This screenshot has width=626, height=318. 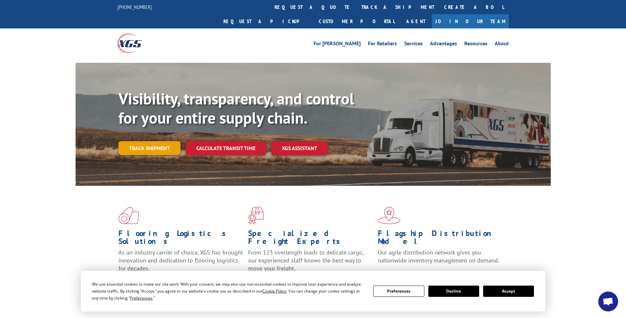 I want to click on span: Cookie Policy, so click(x=274, y=291).